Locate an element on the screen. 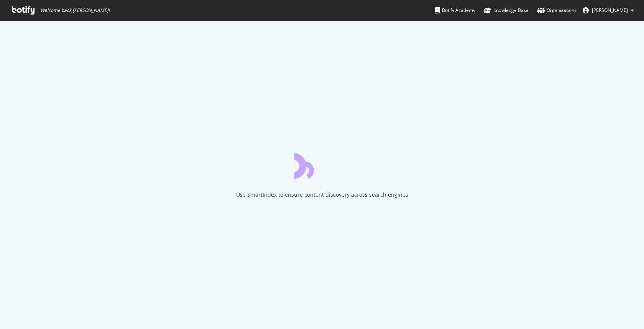 The width and height of the screenshot is (644, 329). div: animation is located at coordinates (322, 165).